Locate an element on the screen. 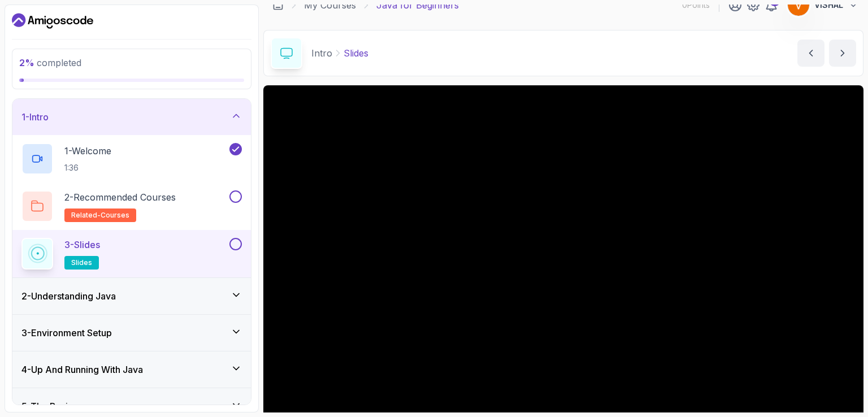 The height and width of the screenshot is (417, 868). h3: 3 - Environment Setup is located at coordinates (67, 332).